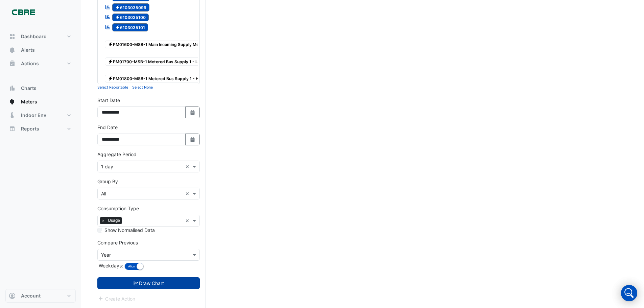 The width and height of the screenshot is (644, 308). I want to click on app-icon: Meters, so click(12, 102).